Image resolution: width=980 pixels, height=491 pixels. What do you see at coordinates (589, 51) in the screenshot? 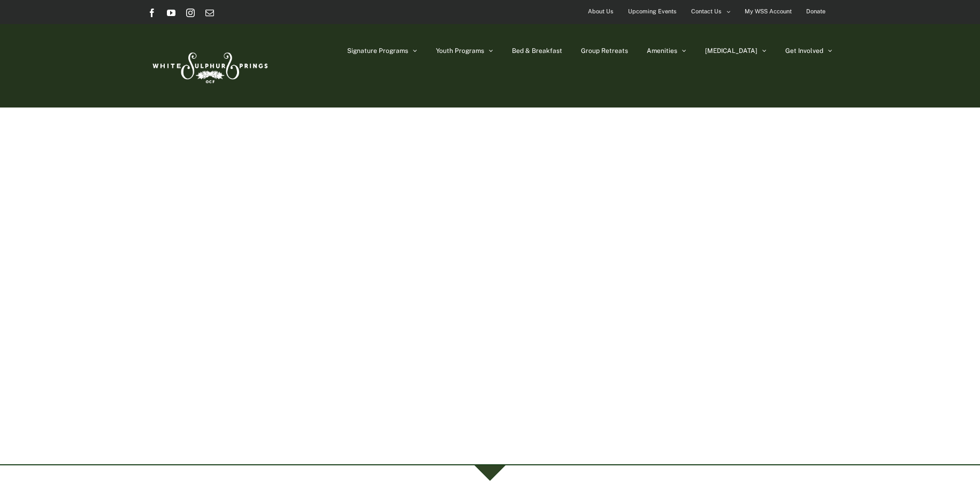
I see `nav: Main Menu` at bounding box center [589, 51].